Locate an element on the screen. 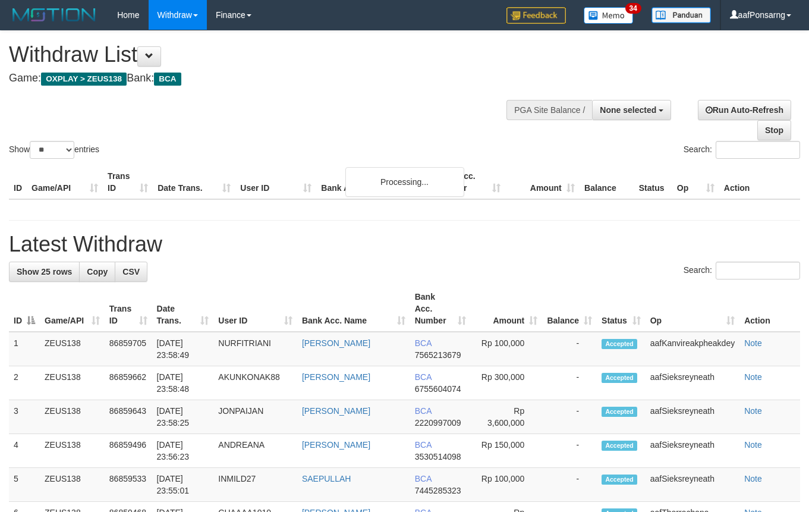  td: 2 is located at coordinates (24, 383).